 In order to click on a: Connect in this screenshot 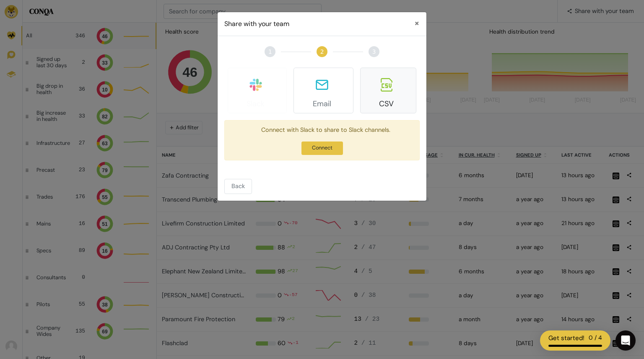, I will do `click(322, 148)`.